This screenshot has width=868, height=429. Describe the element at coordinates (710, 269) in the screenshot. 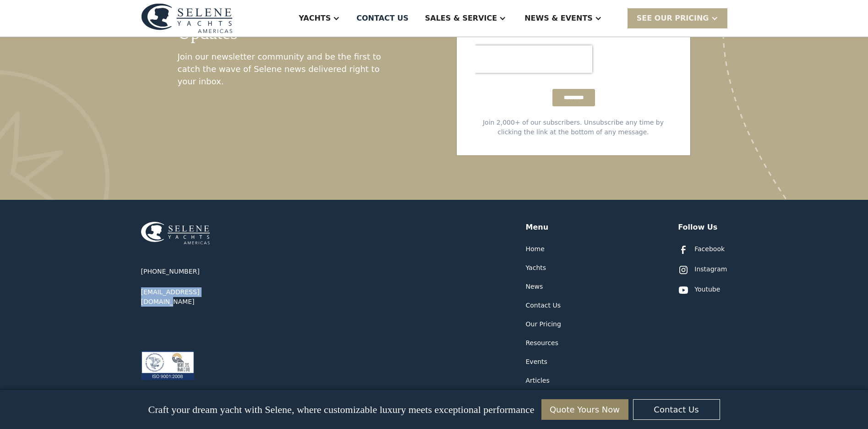

I see `div: Instagram` at that location.